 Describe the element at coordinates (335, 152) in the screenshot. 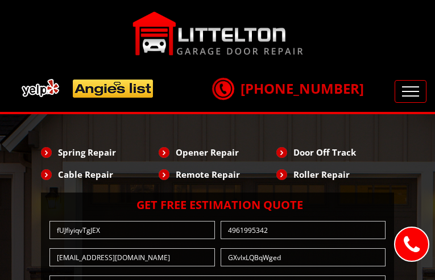

I see `li: Door Off Track` at that location.